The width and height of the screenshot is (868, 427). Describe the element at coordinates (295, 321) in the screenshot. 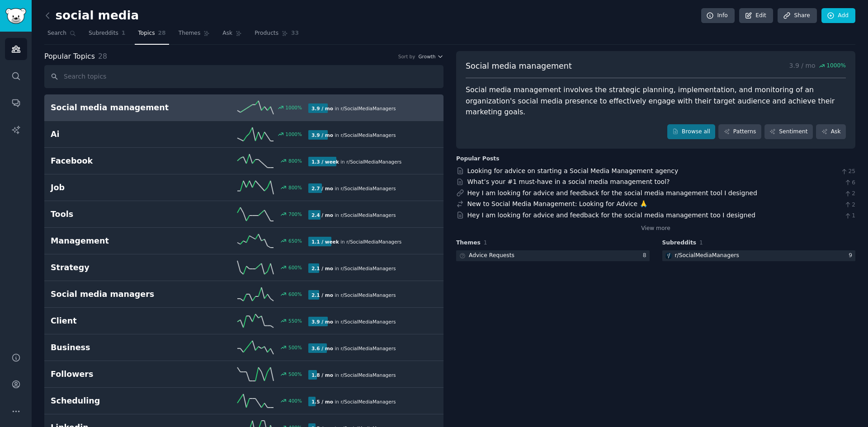

I see `div: 550 %` at that location.